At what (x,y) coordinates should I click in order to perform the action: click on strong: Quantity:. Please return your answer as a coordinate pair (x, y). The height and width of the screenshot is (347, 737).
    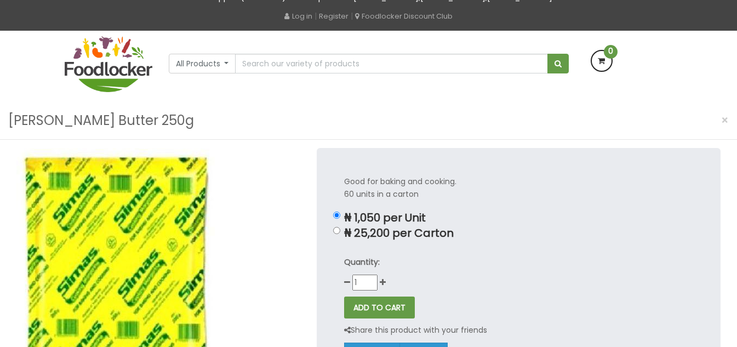
    Looking at the image, I should click on (362, 262).